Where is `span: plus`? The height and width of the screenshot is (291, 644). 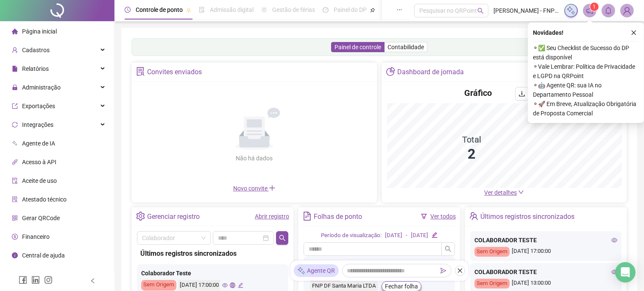
span: plus is located at coordinates (273, 188).